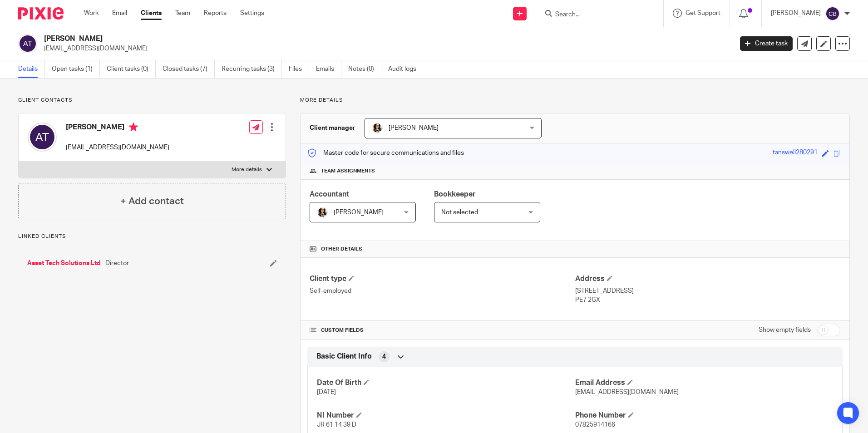 The height and width of the screenshot is (433, 868). I want to click on label: Show empty fields, so click(784, 330).